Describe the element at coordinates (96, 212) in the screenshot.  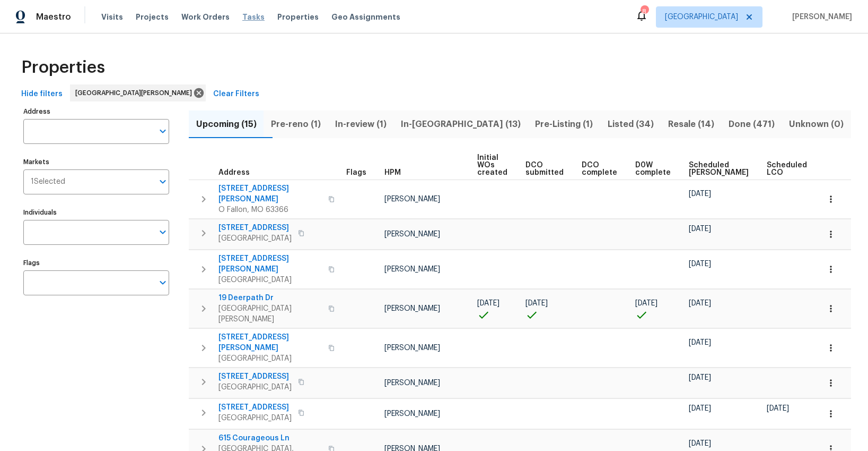
I see `label: Individuals` at that location.